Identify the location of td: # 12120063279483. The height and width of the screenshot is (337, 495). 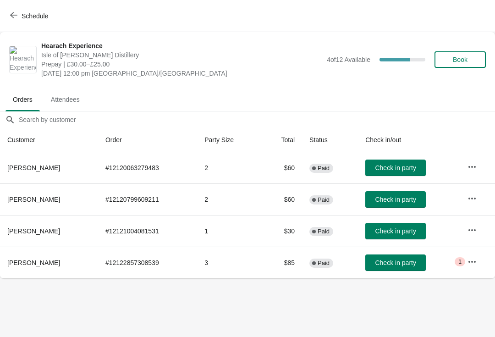
(148, 168).